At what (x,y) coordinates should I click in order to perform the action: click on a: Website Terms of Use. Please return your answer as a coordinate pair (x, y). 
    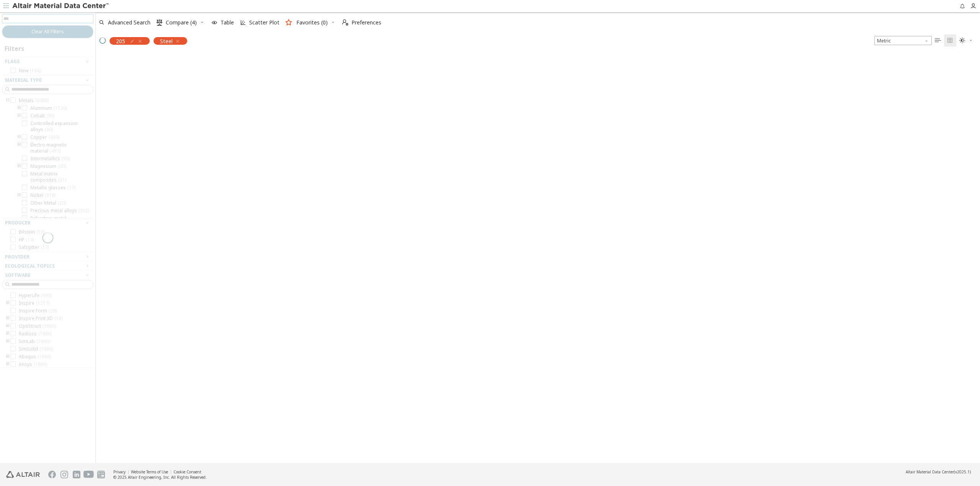
    Looking at the image, I should click on (149, 472).